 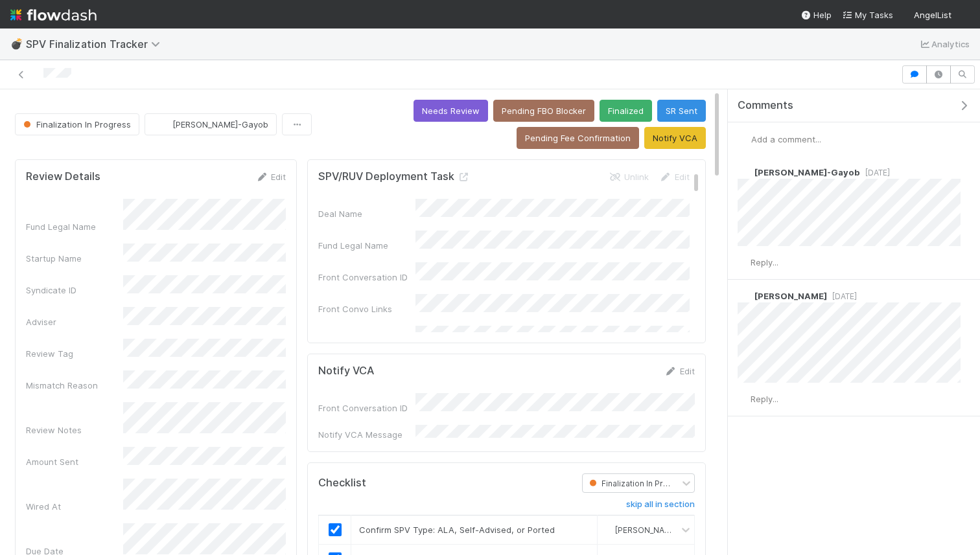 I want to click on span: Add a comment..., so click(x=786, y=140).